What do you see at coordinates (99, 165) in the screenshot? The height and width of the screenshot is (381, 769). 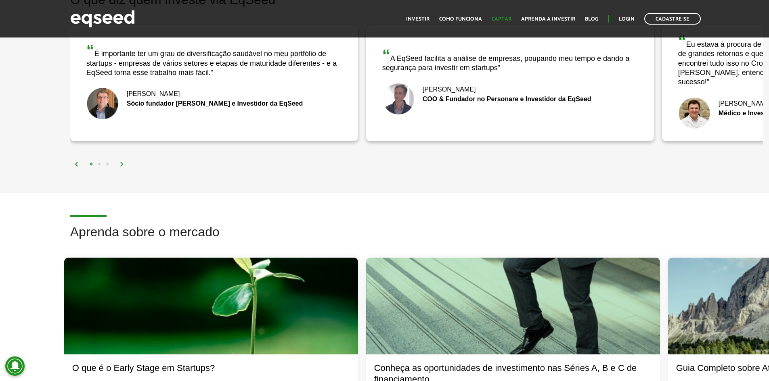 I see `button: 2 of 2` at bounding box center [99, 165].